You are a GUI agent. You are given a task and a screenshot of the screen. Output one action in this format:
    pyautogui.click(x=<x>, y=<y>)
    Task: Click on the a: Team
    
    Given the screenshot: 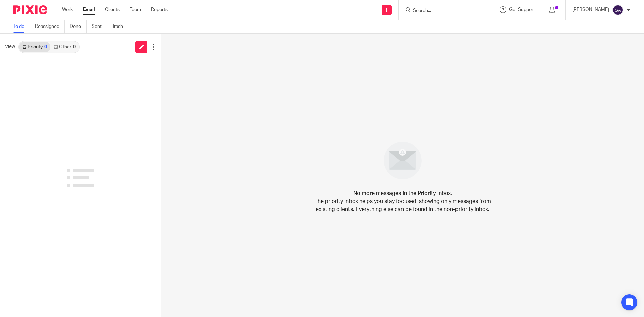 What is the action you would take?
    pyautogui.click(x=135, y=10)
    